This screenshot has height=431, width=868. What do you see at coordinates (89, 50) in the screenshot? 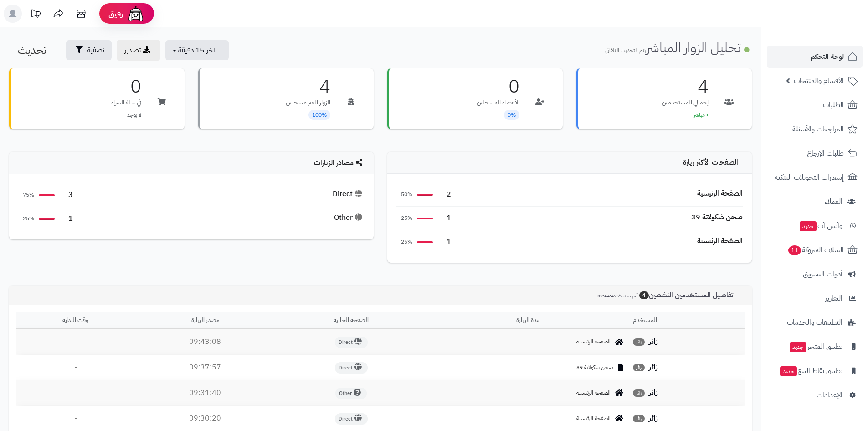
I see `button: تصفية` at bounding box center [89, 50].